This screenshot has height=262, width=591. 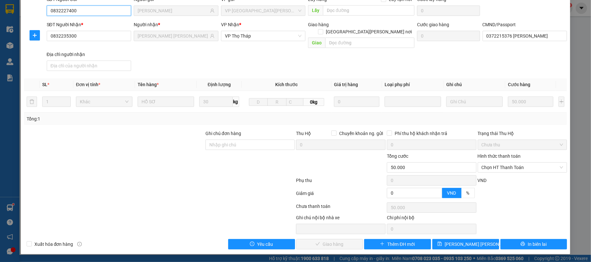 What do you see at coordinates (522, 145) in the screenshot?
I see `span: Chưa thu` at bounding box center [522, 145].